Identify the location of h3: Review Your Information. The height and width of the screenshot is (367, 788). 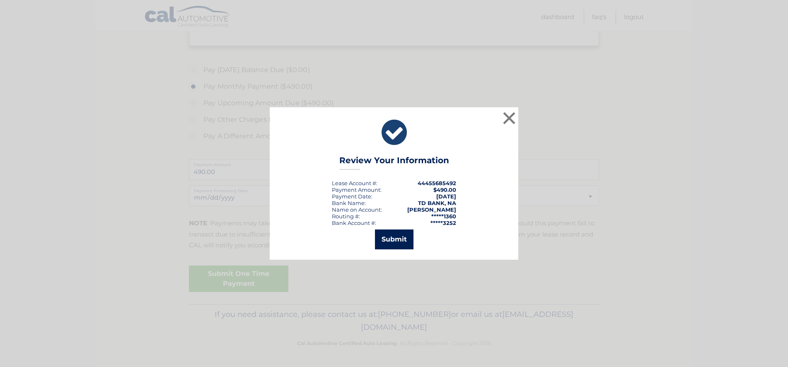
(394, 162).